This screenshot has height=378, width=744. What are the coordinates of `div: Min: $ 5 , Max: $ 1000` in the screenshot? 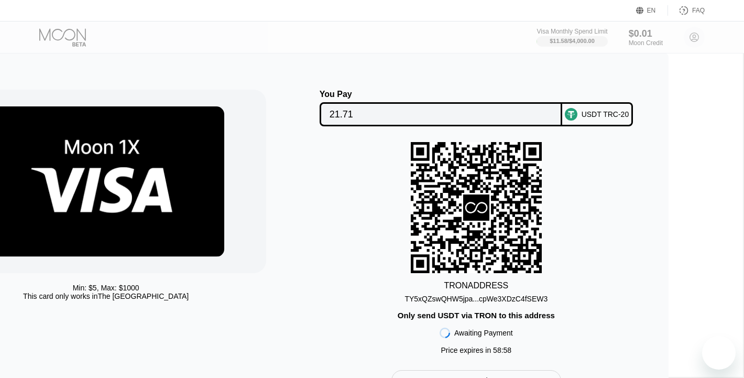 It's located at (106, 288).